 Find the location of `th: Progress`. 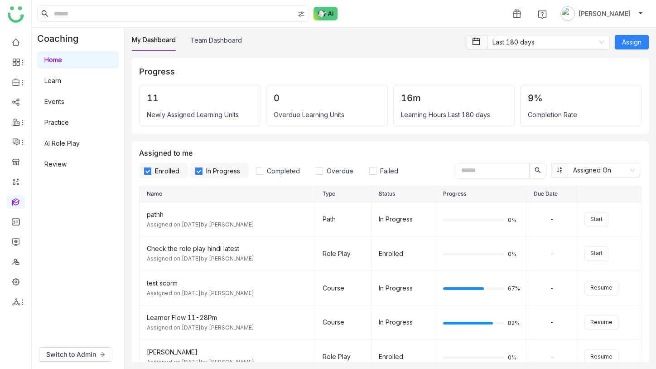

th: Progress is located at coordinates (481, 194).